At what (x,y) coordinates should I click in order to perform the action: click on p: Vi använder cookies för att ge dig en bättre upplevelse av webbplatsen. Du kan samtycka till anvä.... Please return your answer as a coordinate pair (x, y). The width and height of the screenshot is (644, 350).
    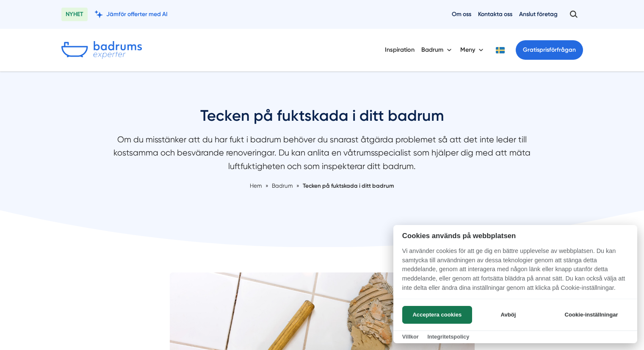
    Looking at the image, I should click on (515, 273).